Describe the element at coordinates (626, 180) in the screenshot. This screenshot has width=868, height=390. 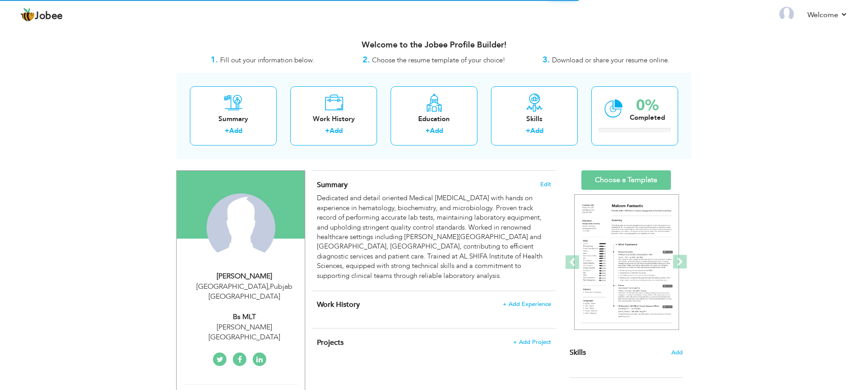
I see `a: Choose a Template` at that location.